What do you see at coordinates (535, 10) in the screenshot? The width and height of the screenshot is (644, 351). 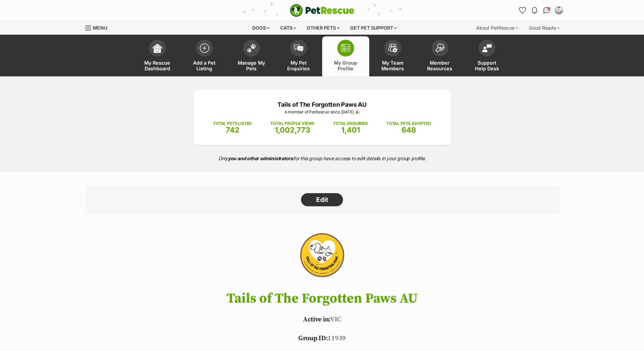 I see `button: Notifications` at bounding box center [535, 10].